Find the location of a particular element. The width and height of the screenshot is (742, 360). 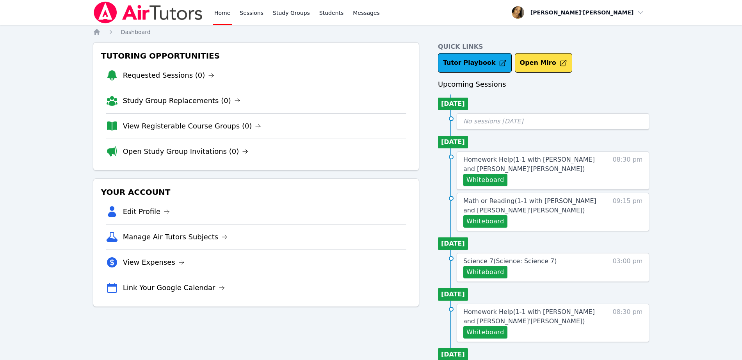

h3: Your Account is located at coordinates (256, 192).